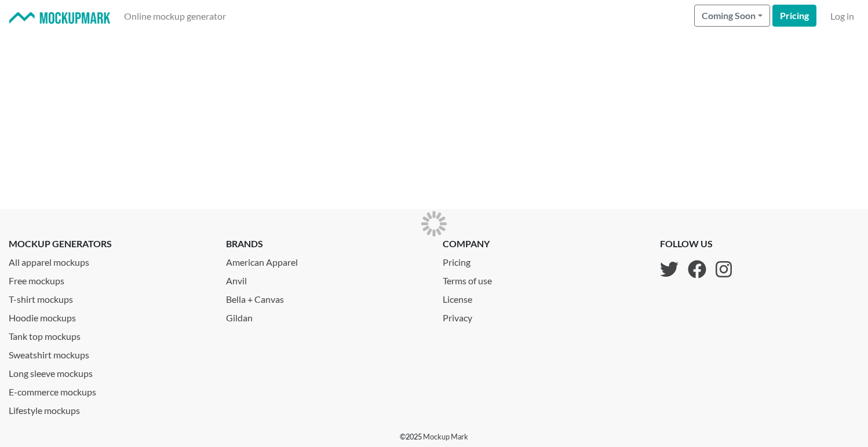  I want to click on p: follow us, so click(696, 244).